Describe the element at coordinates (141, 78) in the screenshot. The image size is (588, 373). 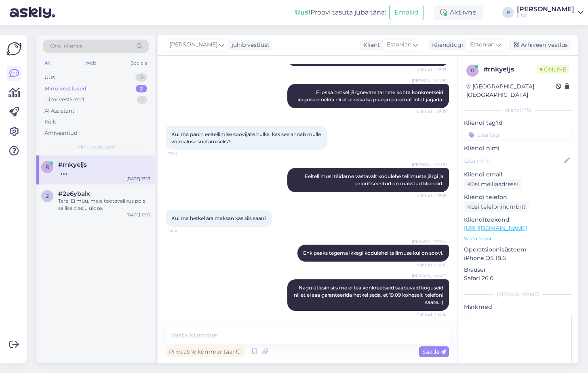
I see `div: 0` at that location.